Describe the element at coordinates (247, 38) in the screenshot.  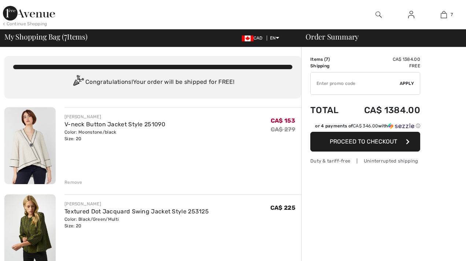
I see `img: Canadian Dollar` at that location.